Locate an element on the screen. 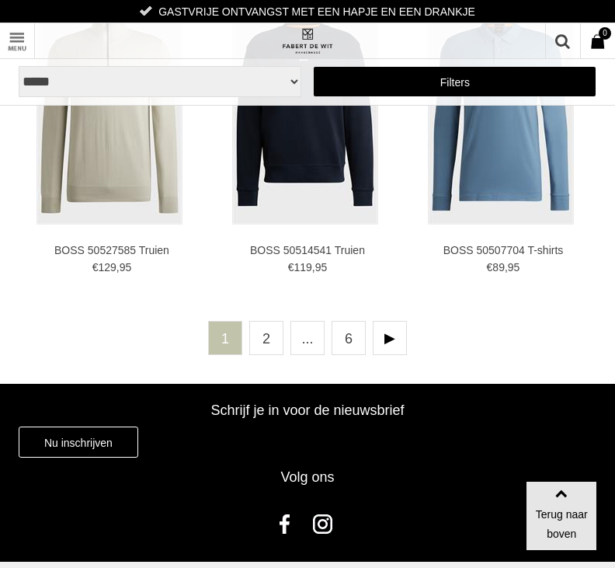  a: BOSS 50527585 Truien is located at coordinates (111, 250).